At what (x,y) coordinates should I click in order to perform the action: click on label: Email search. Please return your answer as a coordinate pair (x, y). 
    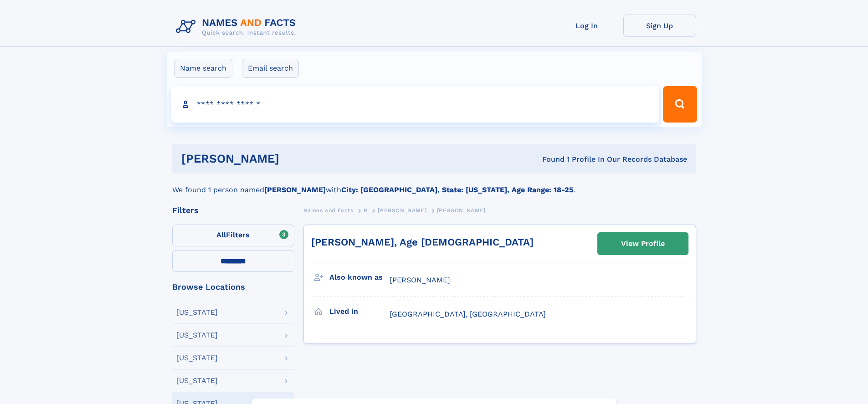
    Looking at the image, I should click on (270, 68).